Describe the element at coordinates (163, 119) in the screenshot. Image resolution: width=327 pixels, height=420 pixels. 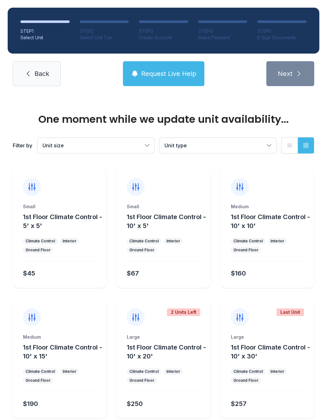
I see `div: One moment while we update unit availability...` at that location.